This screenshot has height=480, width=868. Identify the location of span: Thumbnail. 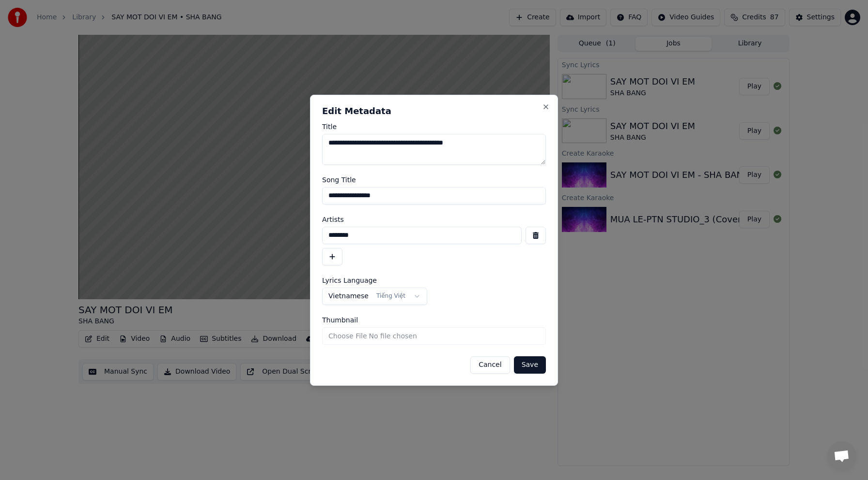
(340, 320).